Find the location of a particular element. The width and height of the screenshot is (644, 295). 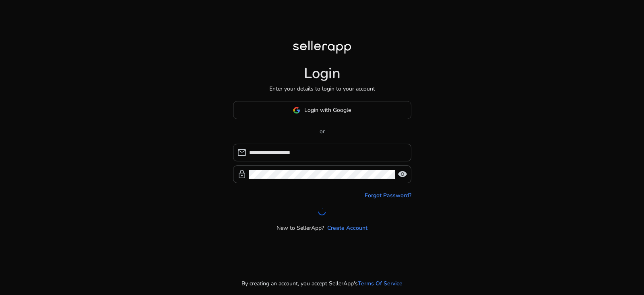

a: Forgot Password? is located at coordinates (388, 195).